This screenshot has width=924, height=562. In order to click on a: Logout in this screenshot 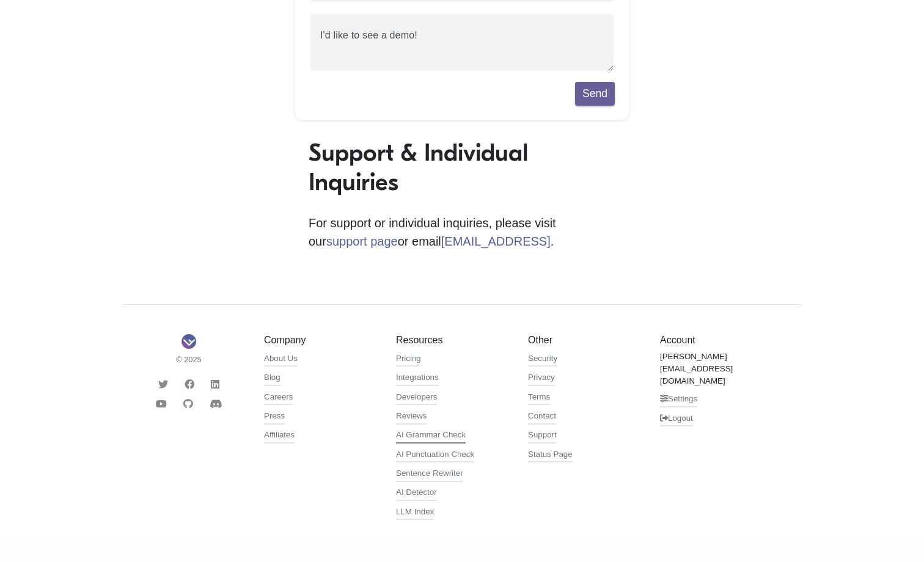, I will do `click(676, 420)`.